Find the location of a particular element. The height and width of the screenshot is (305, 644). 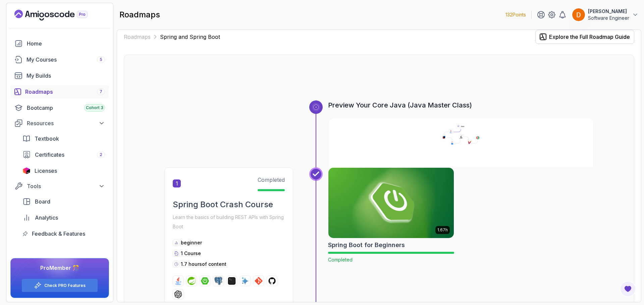

img: terminal logo is located at coordinates (232, 281).